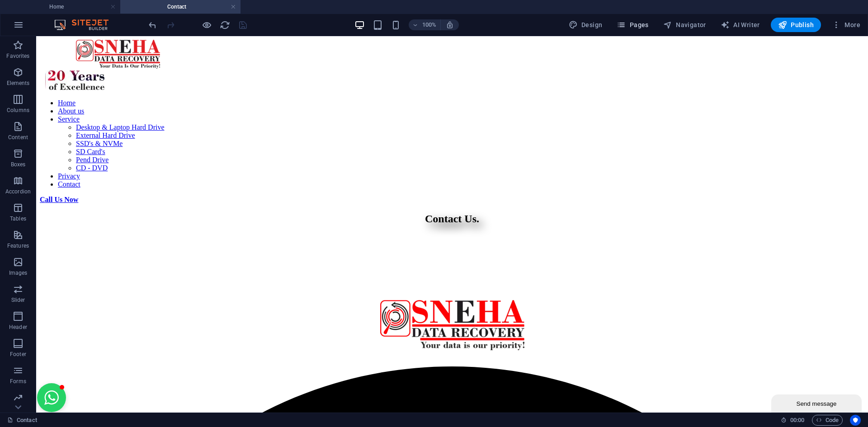 The width and height of the screenshot is (868, 427). I want to click on p: Favorites, so click(18, 56).